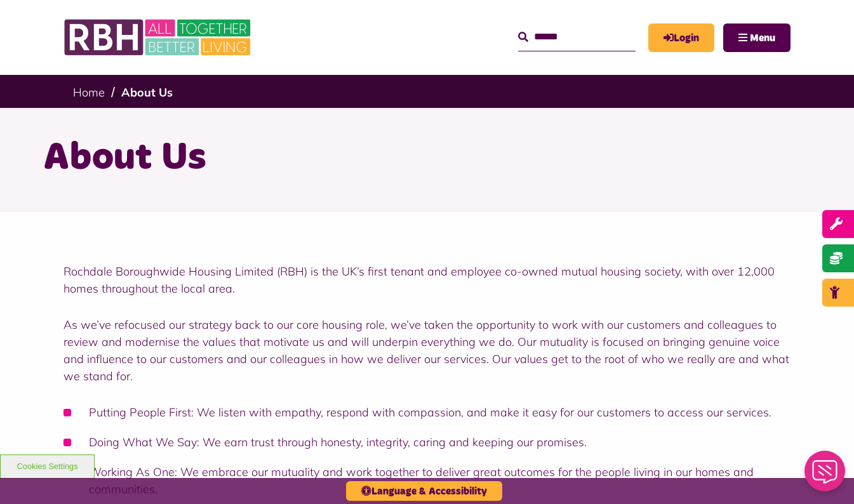 This screenshot has width=854, height=504. What do you see at coordinates (682, 38) in the screenshot?
I see `a: MyRBH` at bounding box center [682, 38].